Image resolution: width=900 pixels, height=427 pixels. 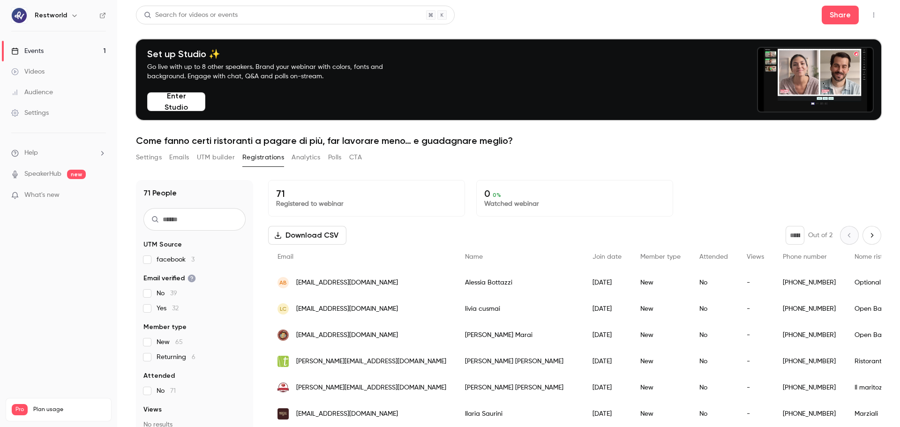 I want to click on div: Alessia Bottazzi, so click(x=519, y=283).